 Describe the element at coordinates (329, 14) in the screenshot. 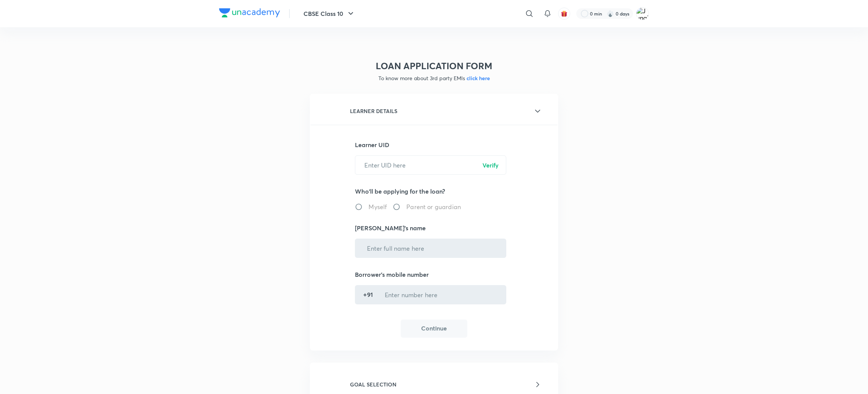

I see `button: CBSE Class 10` at that location.